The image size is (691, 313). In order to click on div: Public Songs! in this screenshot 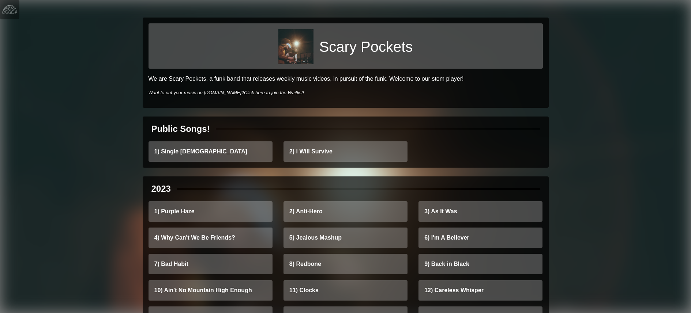, I will do `click(181, 129)`.